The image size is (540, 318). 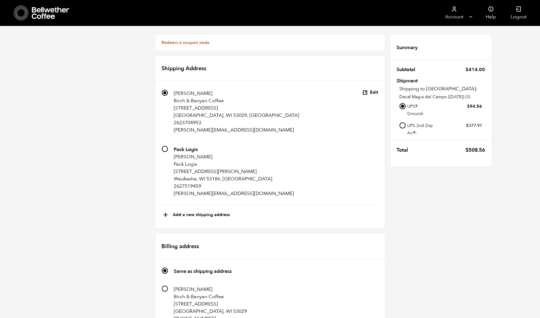 What do you see at coordinates (203, 272) in the screenshot?
I see `strong: Same as shipping address` at bounding box center [203, 272].